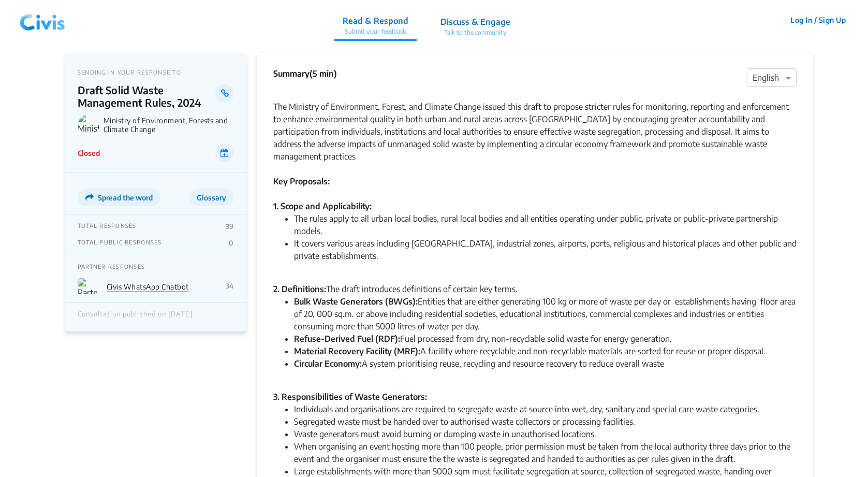  What do you see at coordinates (534, 289) in the screenshot?
I see `div: The draft introduces definitions of certain key terms.` at bounding box center [534, 289].